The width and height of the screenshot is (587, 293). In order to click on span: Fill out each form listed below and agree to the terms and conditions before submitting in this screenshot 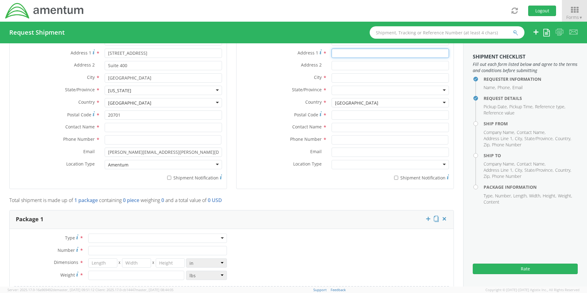, I will do `click(525, 68)`.